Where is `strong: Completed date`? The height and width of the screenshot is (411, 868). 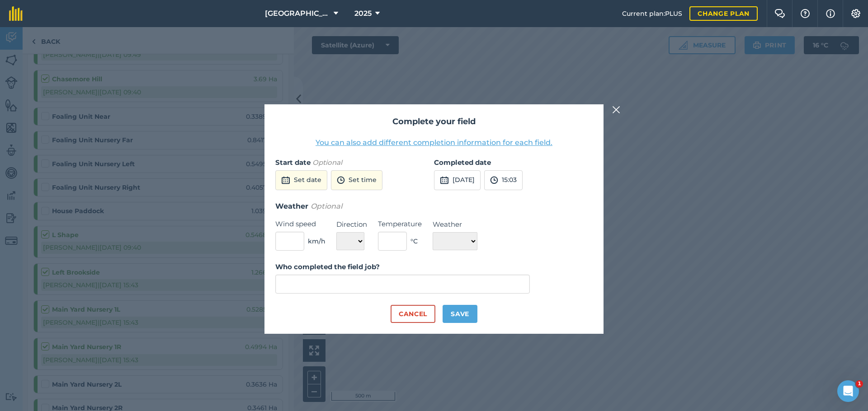 strong: Completed date is located at coordinates (463, 162).